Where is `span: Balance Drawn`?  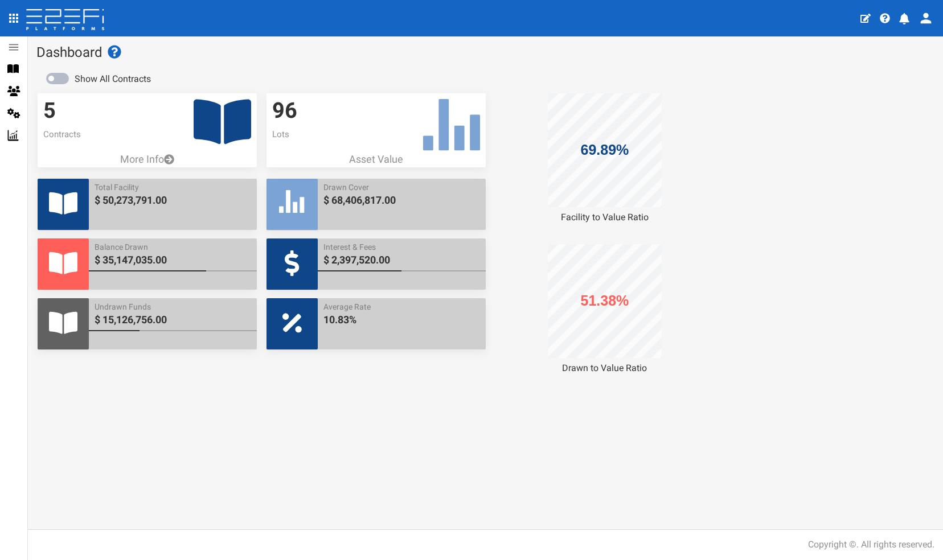 span: Balance Drawn is located at coordinates (173, 247).